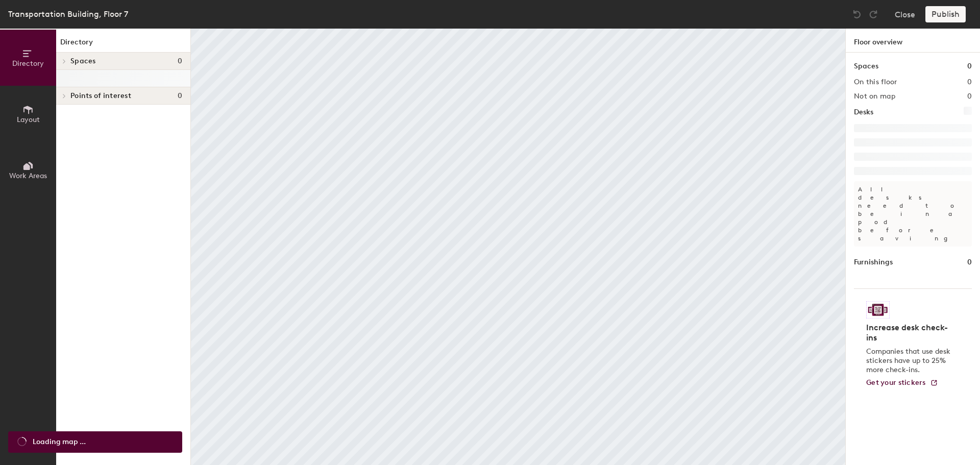  What do you see at coordinates (905, 14) in the screenshot?
I see `button: Close` at bounding box center [905, 14].